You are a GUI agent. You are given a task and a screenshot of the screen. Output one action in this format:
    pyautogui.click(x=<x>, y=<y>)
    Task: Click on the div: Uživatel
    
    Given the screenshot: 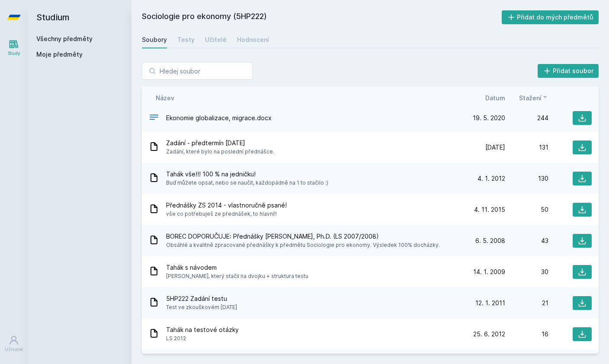 What is the action you would take?
    pyautogui.click(x=14, y=349)
    